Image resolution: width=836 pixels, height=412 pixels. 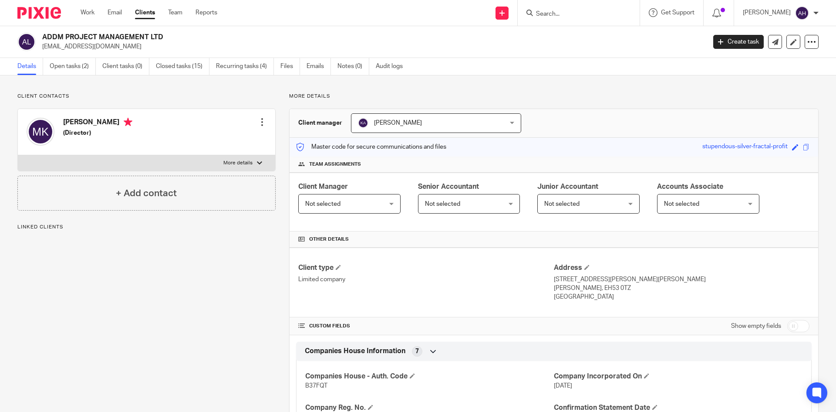 I want to click on a: Notes (0), so click(x=353, y=66).